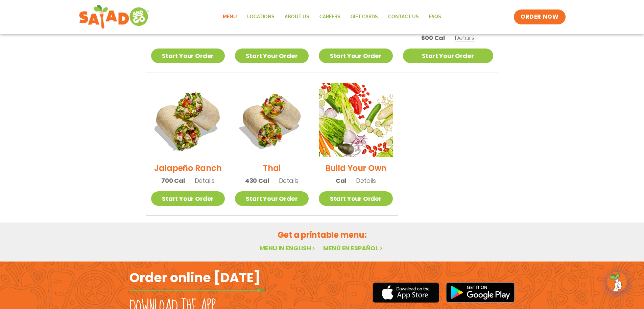 This screenshot has height=309, width=644. Describe the element at coordinates (354, 247) in the screenshot. I see `a: Menú en español` at that location.